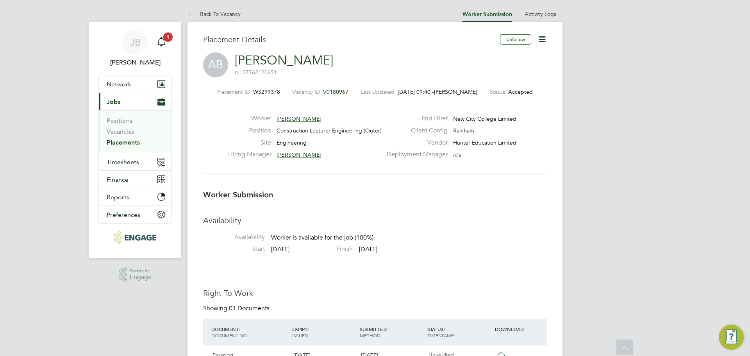  I want to click on span: Preferences, so click(123, 215).